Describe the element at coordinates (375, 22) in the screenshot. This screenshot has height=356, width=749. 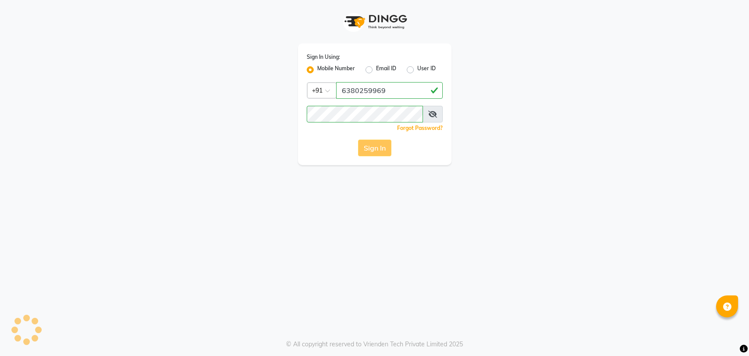
I see `img: logo1.svg` at that location.